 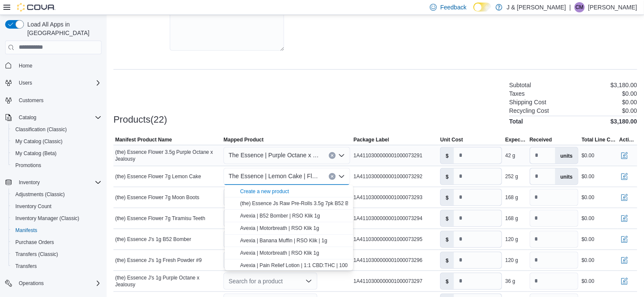 What do you see at coordinates (265, 191) in the screenshot?
I see `div: Create a new product` at bounding box center [265, 191].